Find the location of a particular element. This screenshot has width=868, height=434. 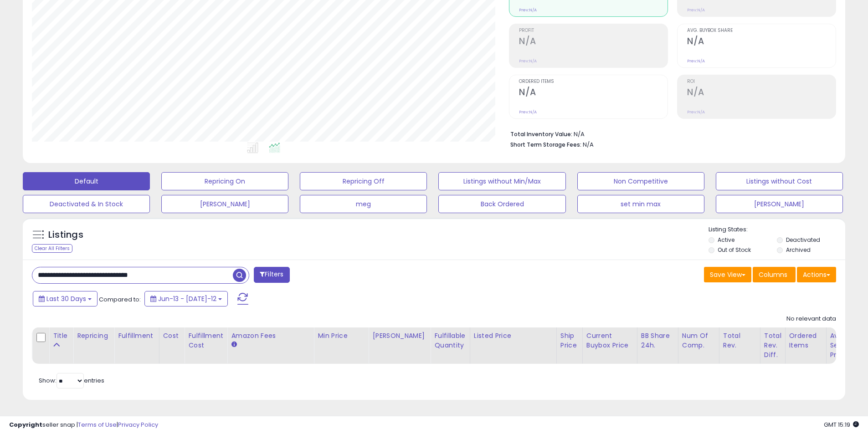

small: Amazon Fees. is located at coordinates (234, 345).